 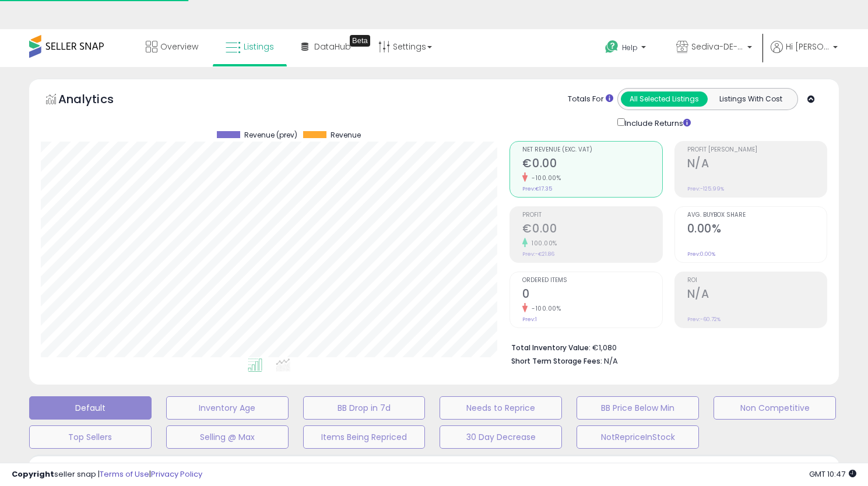 I want to click on small: Prev: -125.99%, so click(x=705, y=189).